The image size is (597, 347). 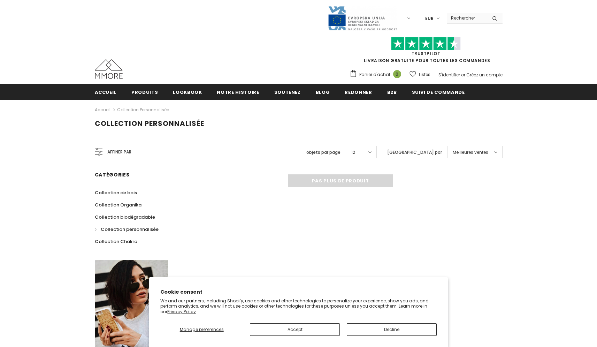 I want to click on a: Collection Organika, so click(x=118, y=205).